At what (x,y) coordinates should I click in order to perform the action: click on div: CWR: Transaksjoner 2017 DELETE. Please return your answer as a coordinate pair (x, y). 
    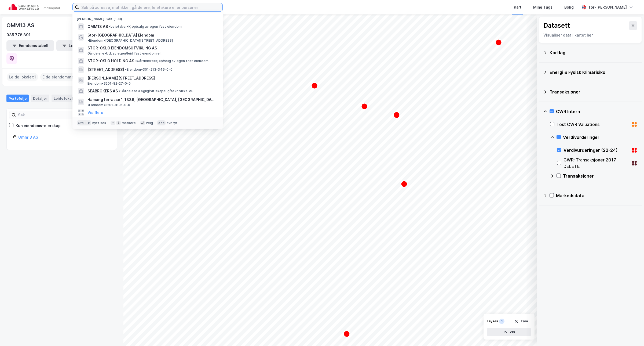
    Looking at the image, I should click on (596, 163).